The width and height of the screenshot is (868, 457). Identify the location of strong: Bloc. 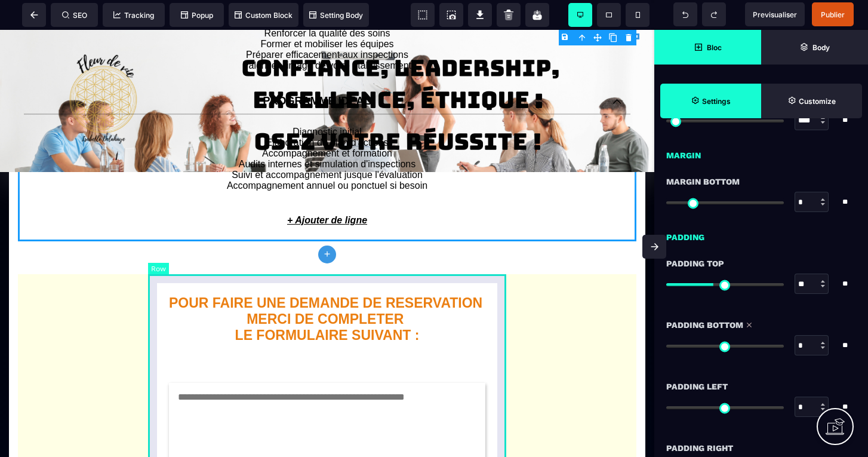
(714, 47).